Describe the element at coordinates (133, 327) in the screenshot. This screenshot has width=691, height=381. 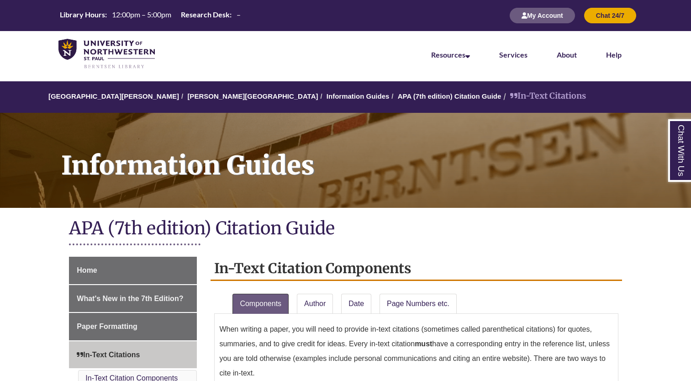
I see `a: Paper Formatting` at that location.